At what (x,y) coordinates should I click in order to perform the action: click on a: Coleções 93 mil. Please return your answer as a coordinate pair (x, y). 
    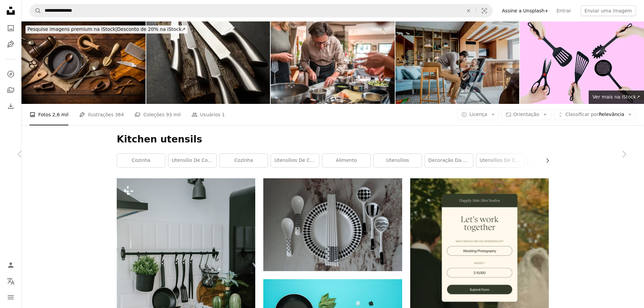
    Looking at the image, I should click on (157, 115).